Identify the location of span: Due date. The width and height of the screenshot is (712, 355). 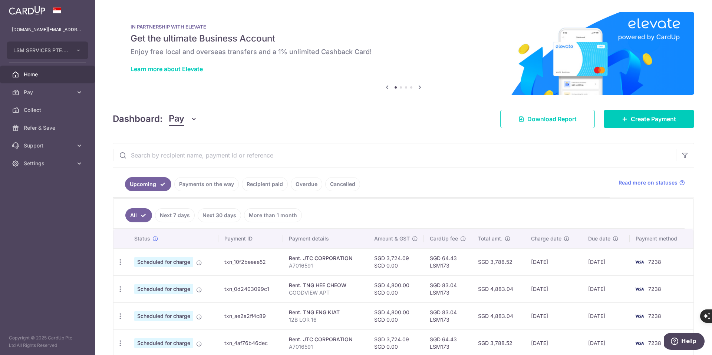
(599, 239).